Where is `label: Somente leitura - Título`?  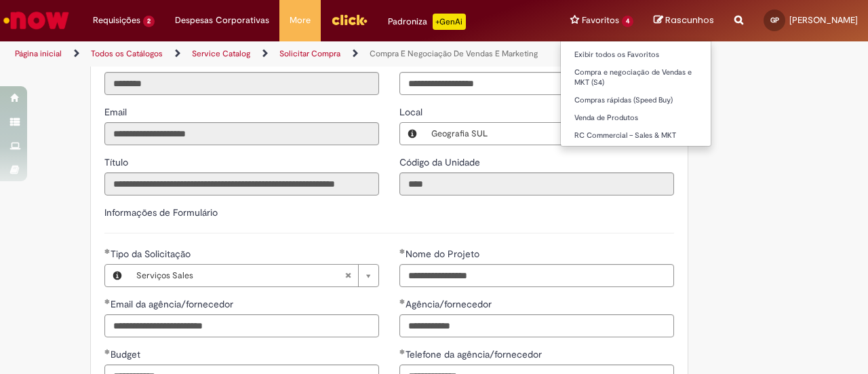 label: Somente leitura - Título is located at coordinates (117, 162).